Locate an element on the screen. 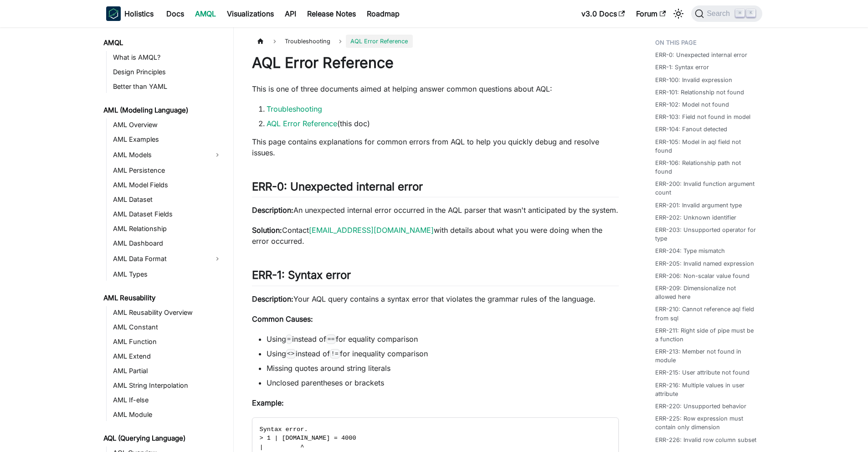 This screenshot has height=452, width=868. a: AQL Error Reference is located at coordinates (302, 124).